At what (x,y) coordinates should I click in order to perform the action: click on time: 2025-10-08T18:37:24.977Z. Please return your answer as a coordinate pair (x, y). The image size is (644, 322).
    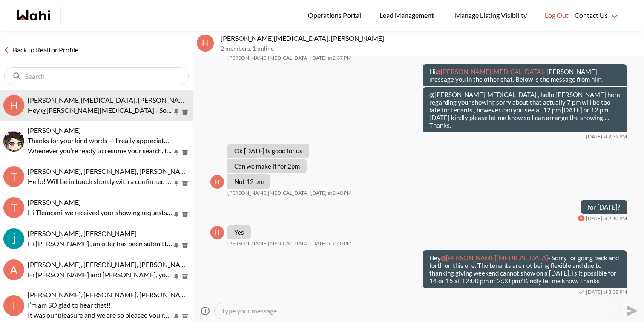
    Looking at the image, I should click on (331, 58).